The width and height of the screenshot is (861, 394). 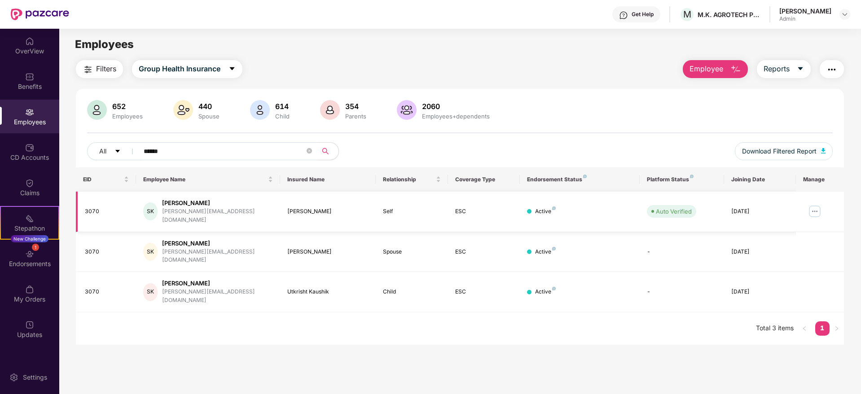 What do you see at coordinates (30, 77) in the screenshot?
I see `img: svg+xml;base64,PHN2ZyBpZD0iQmVuZWZpdHMiIHhtbG5zPSJodHRwOi8vd3d3LnczLm9yZy8yMDAwL3N2ZyIgd2lkdGg9Ij...` at bounding box center [30, 77].